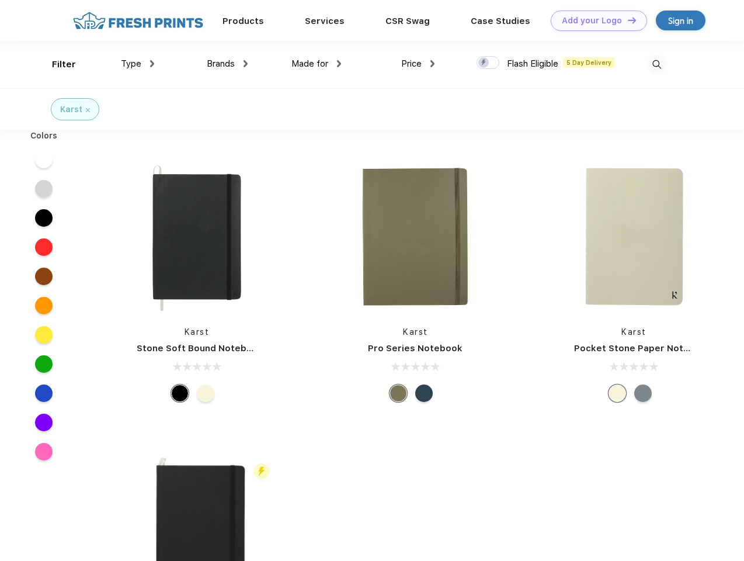 The image size is (744, 561). I want to click on span: Type, so click(131, 64).